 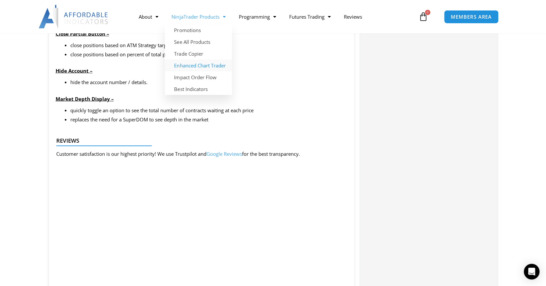 What do you see at coordinates (198, 54) in the screenshot?
I see `a: Trade Copier` at bounding box center [198, 54].